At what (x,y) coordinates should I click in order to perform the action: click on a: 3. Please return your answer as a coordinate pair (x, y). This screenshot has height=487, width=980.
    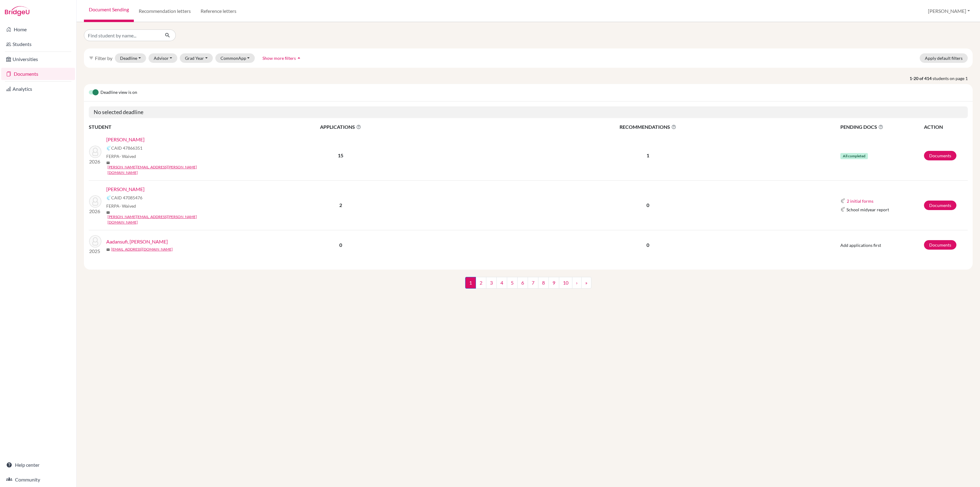
    Looking at the image, I should click on (491, 282).